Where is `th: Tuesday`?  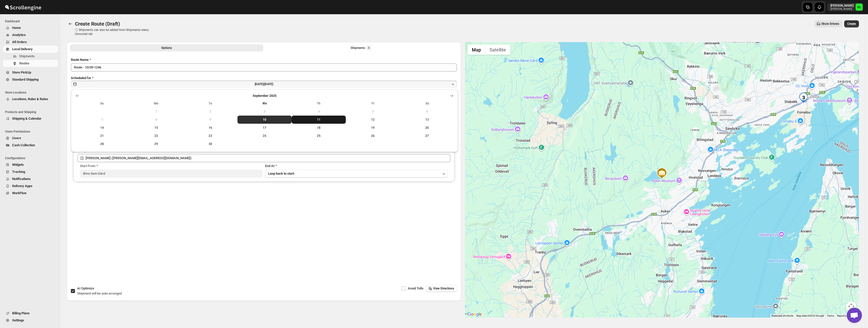 th: Tuesday is located at coordinates (210, 104).